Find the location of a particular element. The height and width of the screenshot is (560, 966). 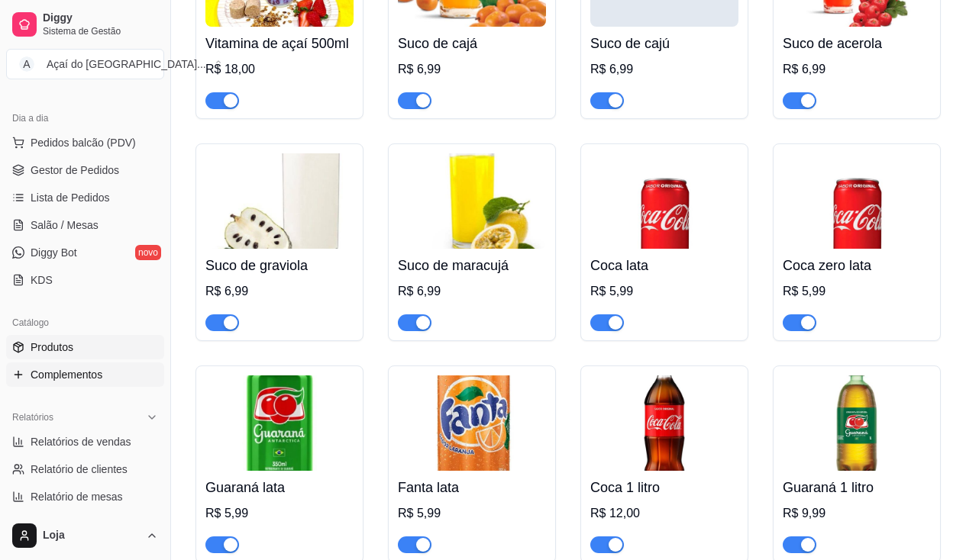

span: Gestor de Pedidos is located at coordinates (75, 170).